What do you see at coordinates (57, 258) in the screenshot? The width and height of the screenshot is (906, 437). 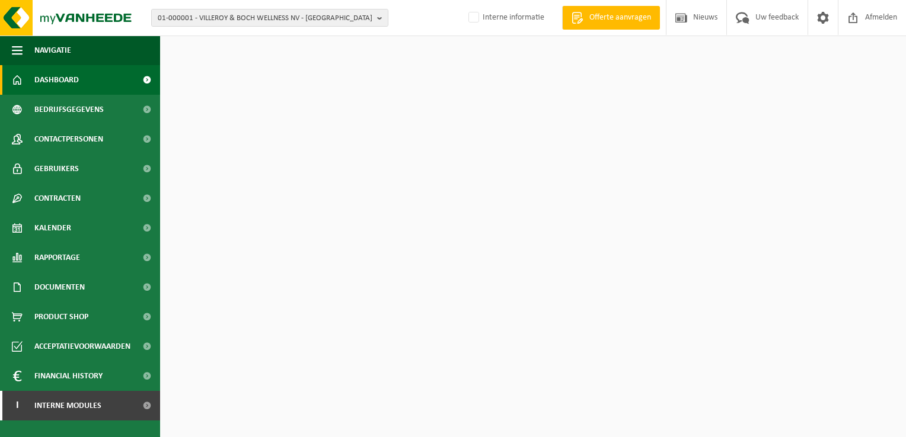 I see `span: Rapportage` at bounding box center [57, 258].